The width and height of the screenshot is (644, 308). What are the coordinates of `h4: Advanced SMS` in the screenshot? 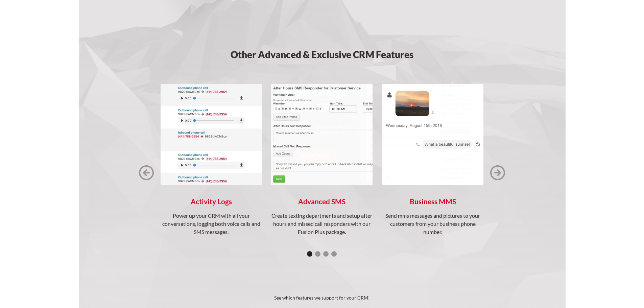 It's located at (322, 201).